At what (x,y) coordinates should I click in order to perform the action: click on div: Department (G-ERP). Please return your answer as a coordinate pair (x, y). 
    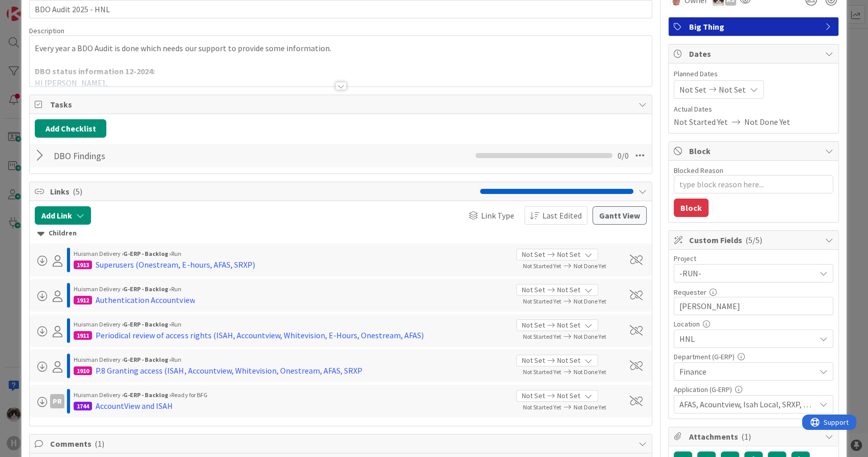
    Looking at the image, I should click on (754, 357).